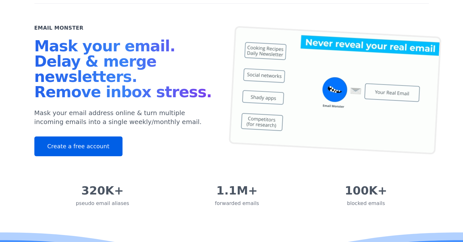 The image size is (463, 242). Describe the element at coordinates (125, 70) in the screenshot. I see `h1: Mask your email. Delay & merge newsletters. Remove inbox stress.` at that location.